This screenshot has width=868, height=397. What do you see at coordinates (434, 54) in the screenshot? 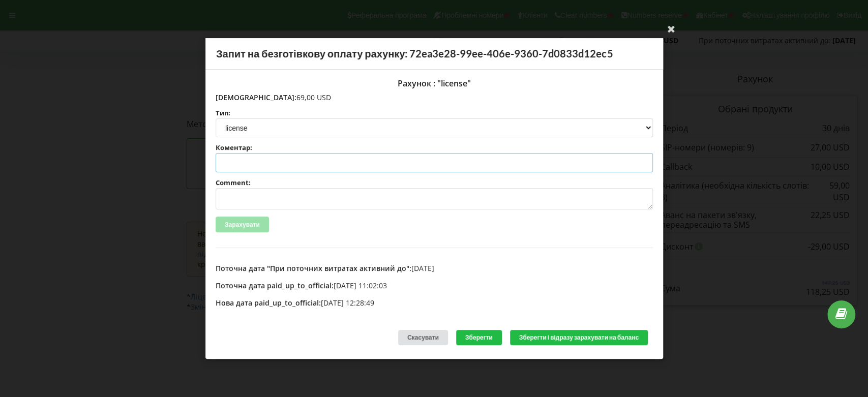
I see `div: Запит на безготівкову оплату рахунку: 72ea3e28-99ee-406e-9360-7d0833d12ec5` at bounding box center [434, 54].